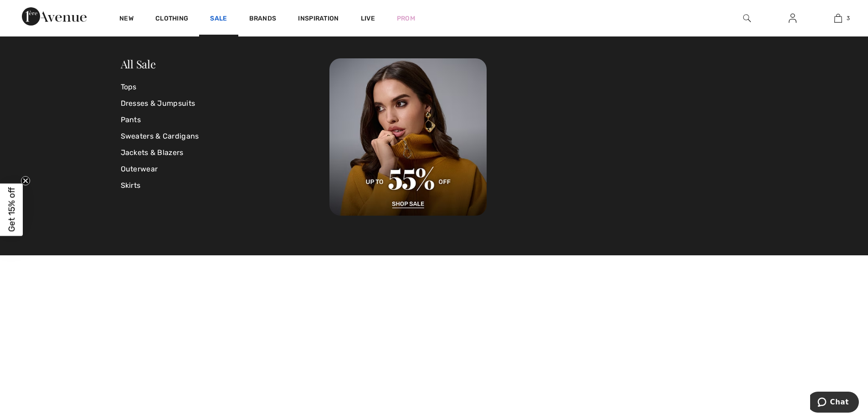 This screenshot has height=419, width=868. Describe the element at coordinates (838, 18) in the screenshot. I see `a: 3` at that location.